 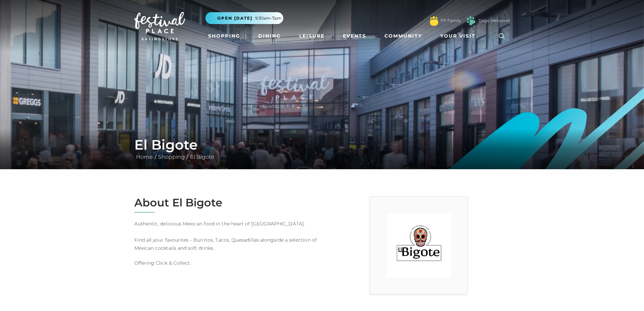 What do you see at coordinates (312, 36) in the screenshot?
I see `a: Leisure` at bounding box center [312, 36].